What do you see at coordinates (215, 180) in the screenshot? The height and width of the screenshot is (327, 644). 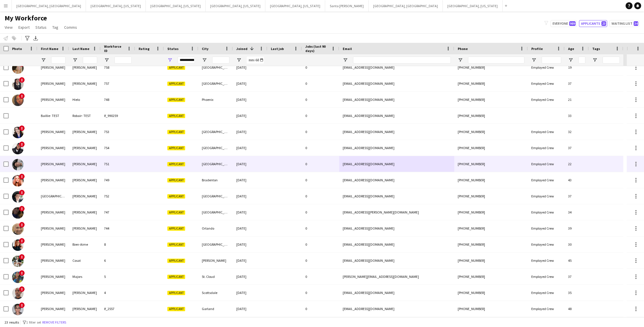 I see `div: Bradenton` at bounding box center [215, 180].